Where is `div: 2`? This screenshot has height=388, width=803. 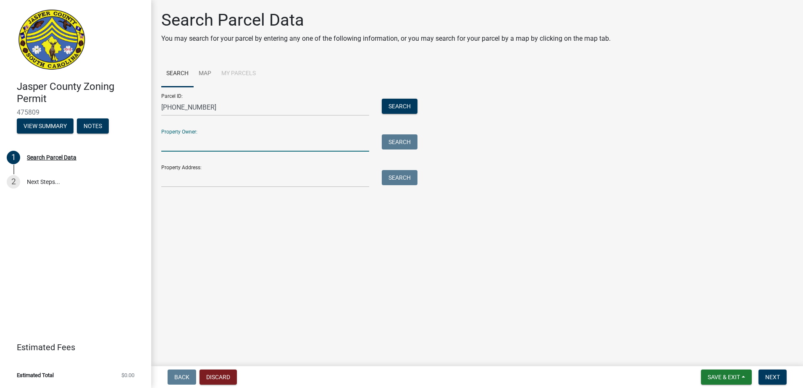 div: 2 is located at coordinates (13, 182).